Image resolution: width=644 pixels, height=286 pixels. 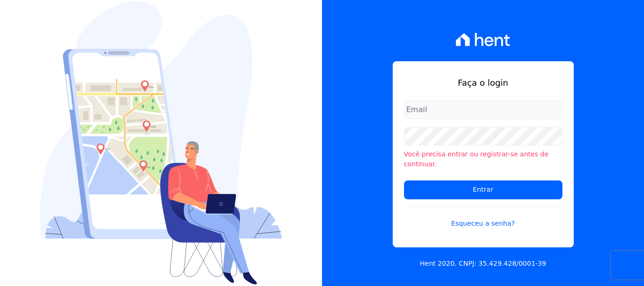 I want to click on p: Hent 2020. CNPJ: 35.429.428/0001-39, so click(x=483, y=263).